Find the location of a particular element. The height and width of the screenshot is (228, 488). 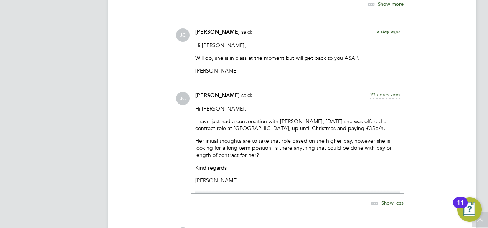

button: Open Resource Center, 11 new notifications is located at coordinates (469, 209).